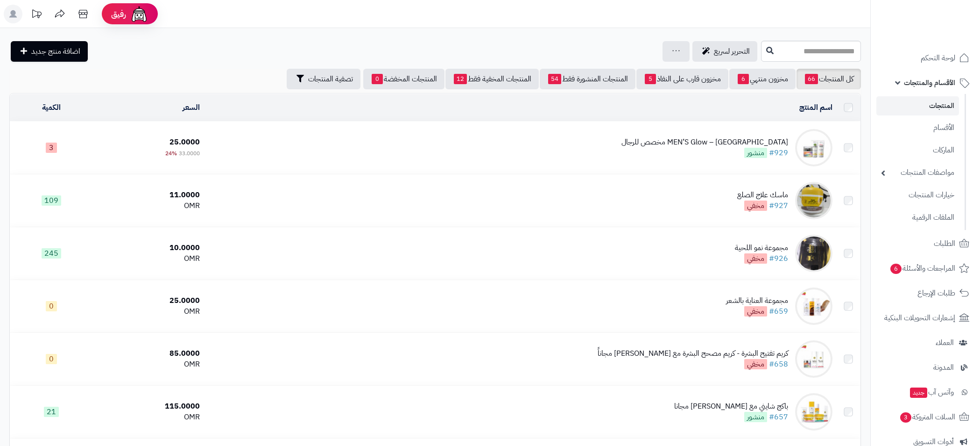  What do you see at coordinates (938, 58) in the screenshot?
I see `span: لوحة التحكم` at bounding box center [938, 58].